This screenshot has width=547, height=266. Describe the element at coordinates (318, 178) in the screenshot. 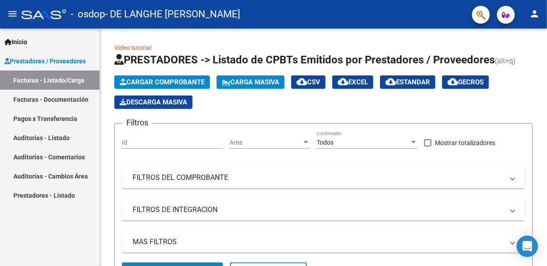

I see `mat-panel-title: FILTROS DEL COMPROBANTE` at that location.